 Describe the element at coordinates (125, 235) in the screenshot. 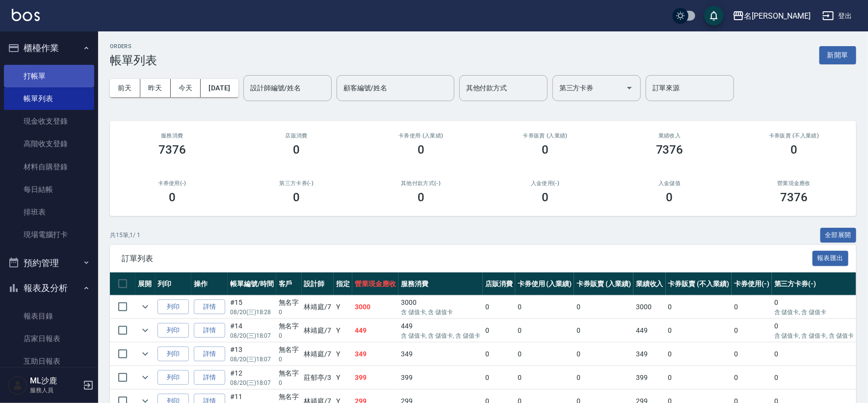

I see `p: 共 15 筆, 1 / 1` at that location.